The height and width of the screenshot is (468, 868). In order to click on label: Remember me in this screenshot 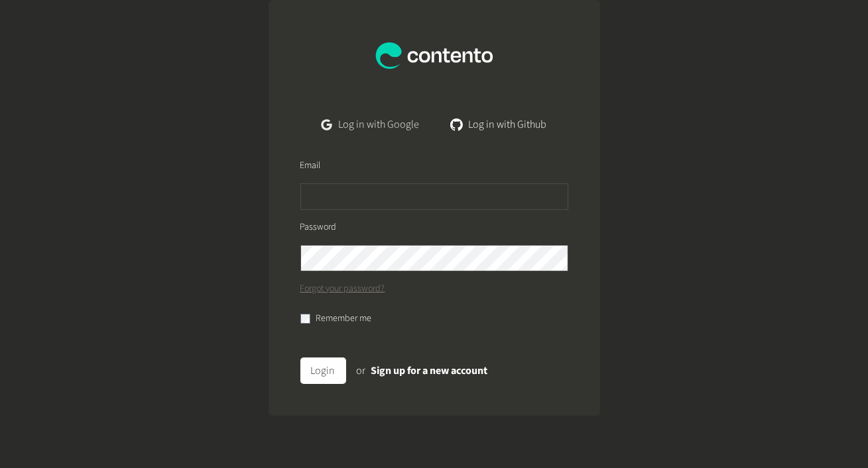, I will do `click(343, 319)`.